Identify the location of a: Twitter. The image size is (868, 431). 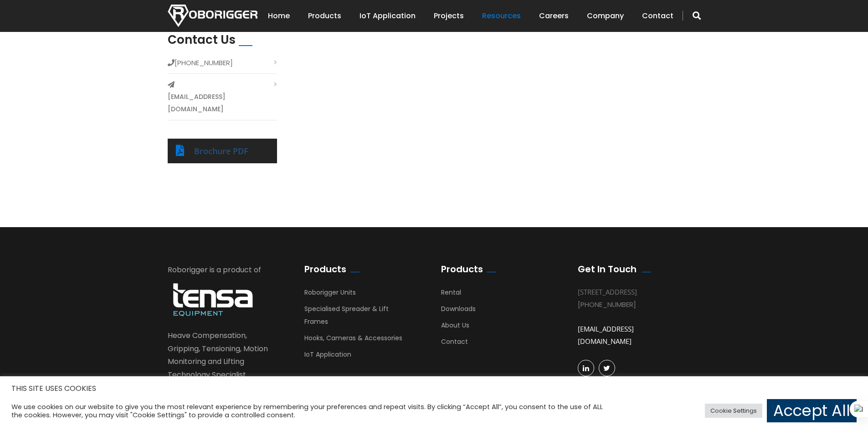
(607, 368).